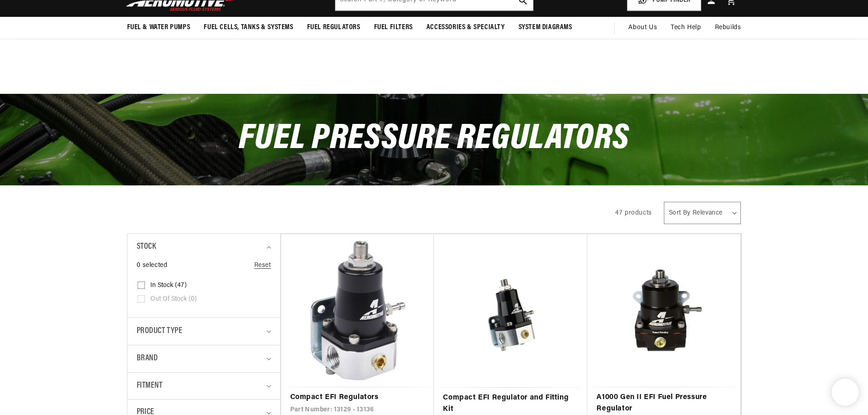  I want to click on summary: System Diagrams, so click(545, 28).